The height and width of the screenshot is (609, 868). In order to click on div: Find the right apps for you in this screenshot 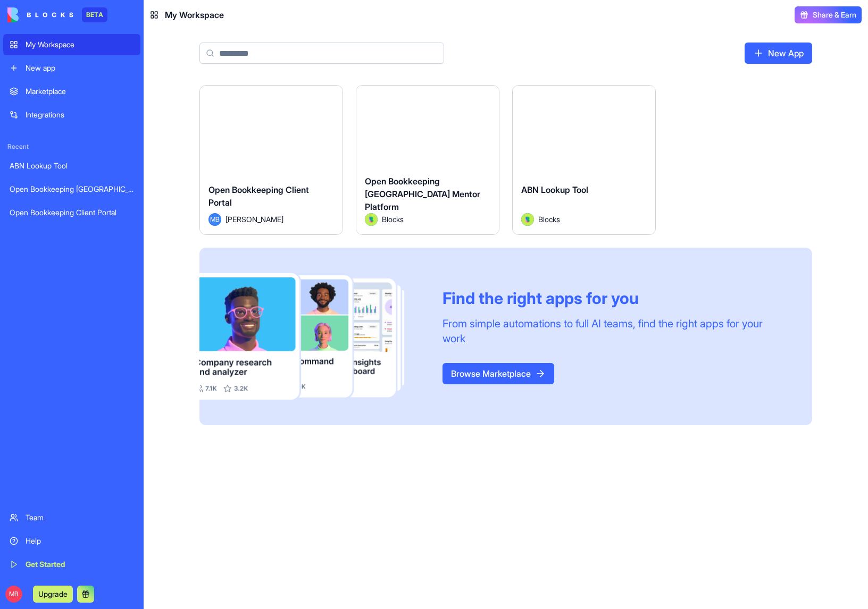, I will do `click(614, 299)`.